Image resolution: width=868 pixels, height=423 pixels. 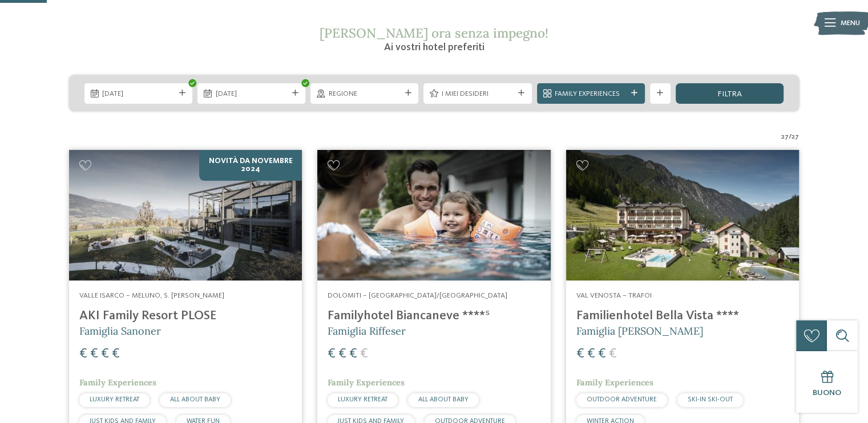 What do you see at coordinates (614, 295) in the screenshot?
I see `span: Val Venosta – Trafoi` at bounding box center [614, 295].